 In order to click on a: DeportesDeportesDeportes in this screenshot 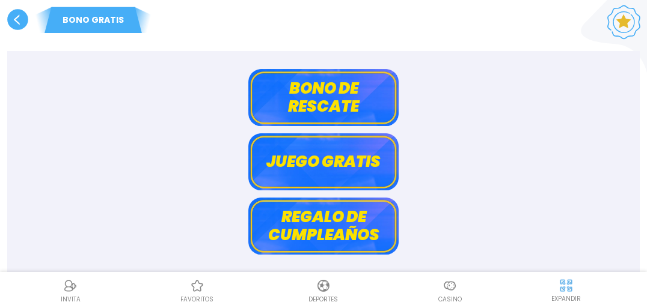, I will do `click(323, 290)`.